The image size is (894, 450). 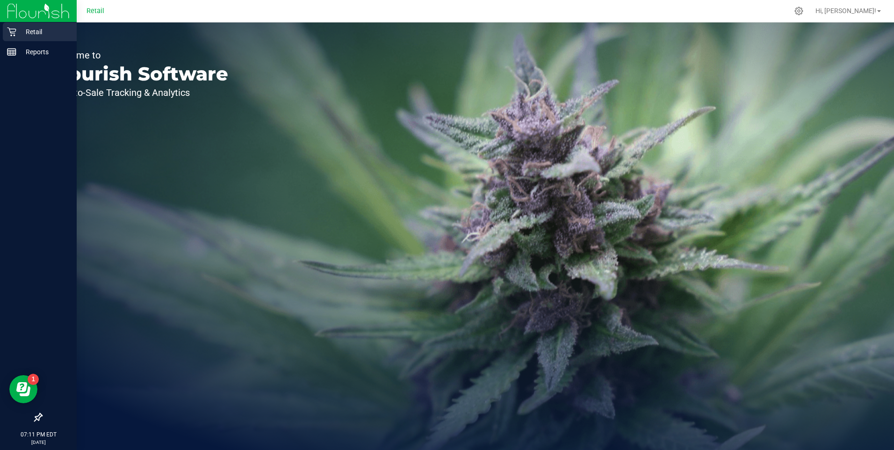 I want to click on p: Reports, so click(x=44, y=52).